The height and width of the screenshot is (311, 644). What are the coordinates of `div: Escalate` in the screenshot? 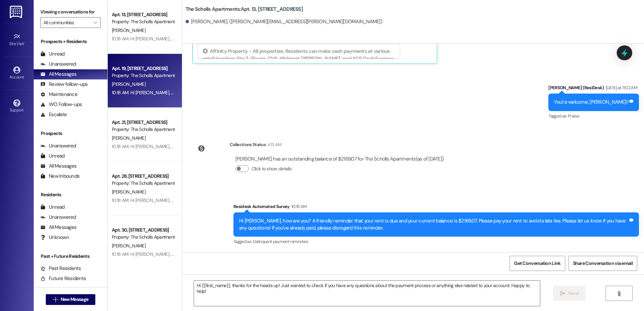 It's located at (53, 114).